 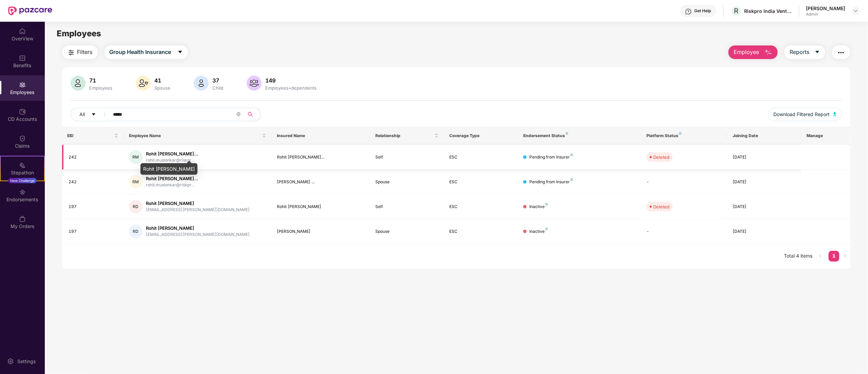 I want to click on div: Settings, so click(x=26, y=361).